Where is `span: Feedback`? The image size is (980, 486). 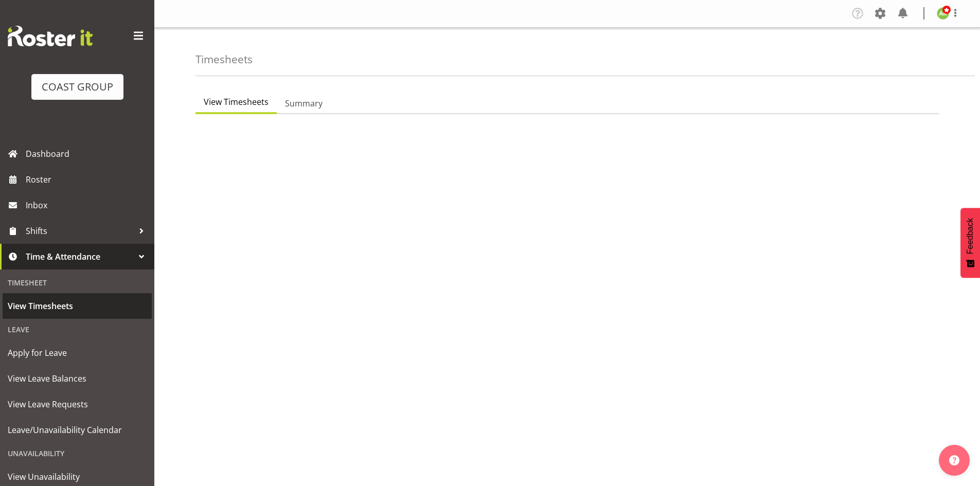 span: Feedback is located at coordinates (970, 236).